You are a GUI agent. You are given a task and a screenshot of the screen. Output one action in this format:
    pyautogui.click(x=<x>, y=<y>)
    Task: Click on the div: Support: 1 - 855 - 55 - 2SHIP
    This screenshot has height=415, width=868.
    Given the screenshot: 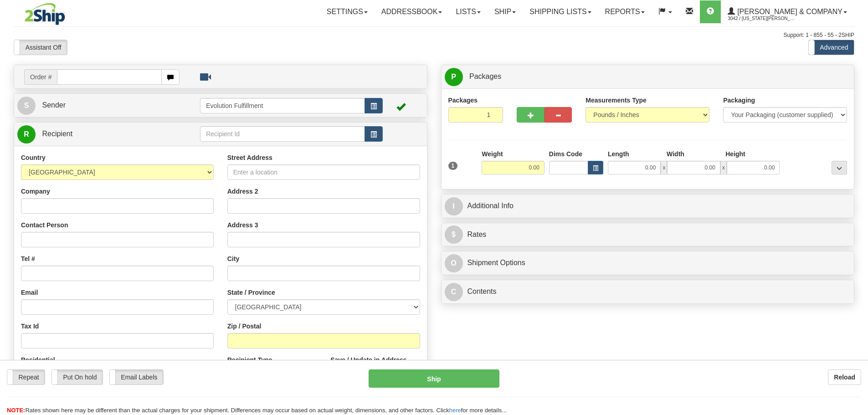 What is the action you would take?
    pyautogui.click(x=434, y=35)
    